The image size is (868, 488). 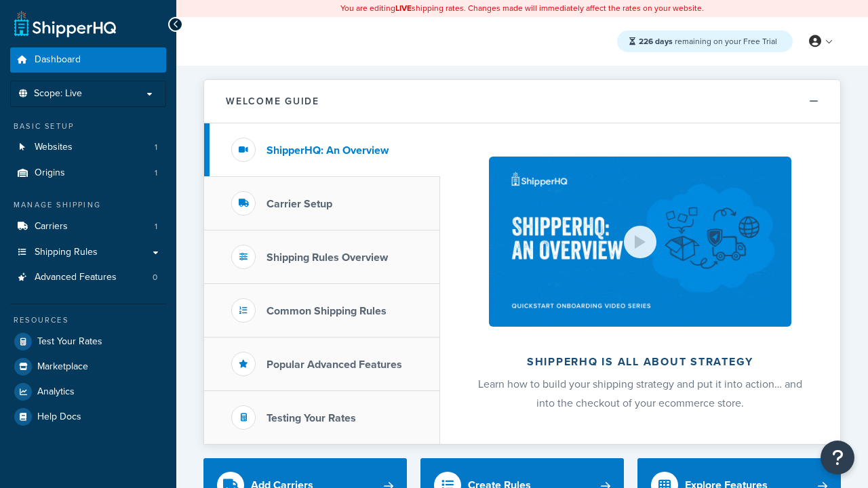 What do you see at coordinates (640, 242) in the screenshot?
I see `img: ShipperHQ is all about strategy` at bounding box center [640, 242].